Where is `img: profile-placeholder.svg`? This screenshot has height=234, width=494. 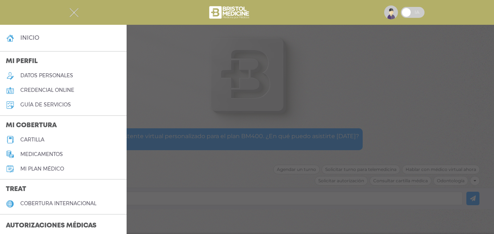 img: profile-placeholder.svg is located at coordinates (391, 12).